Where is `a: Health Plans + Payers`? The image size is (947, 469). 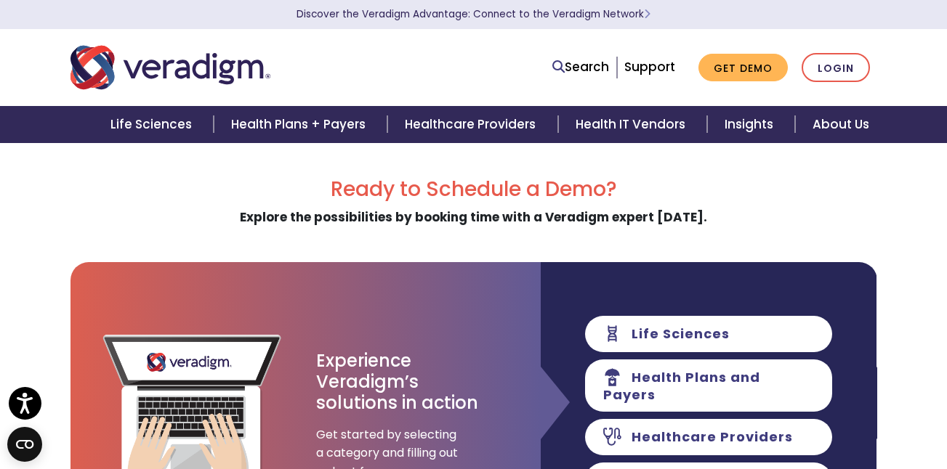 a: Health Plans + Payers is located at coordinates (300, 124).